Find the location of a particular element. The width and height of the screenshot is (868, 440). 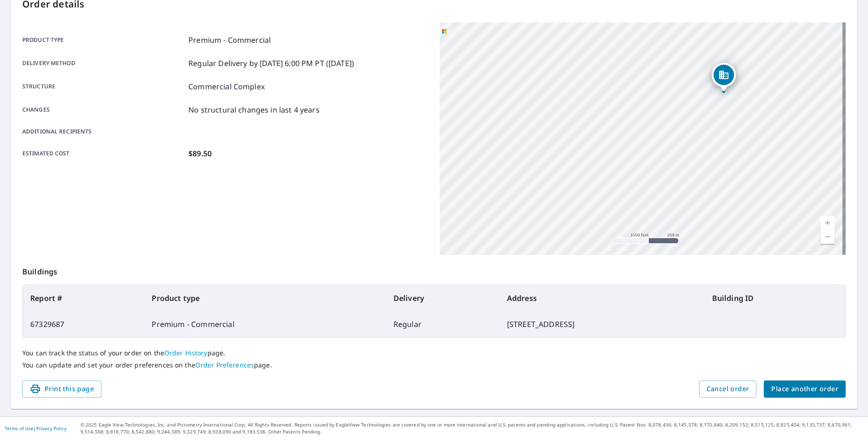

a: Terms of Use is located at coordinates (19, 429).